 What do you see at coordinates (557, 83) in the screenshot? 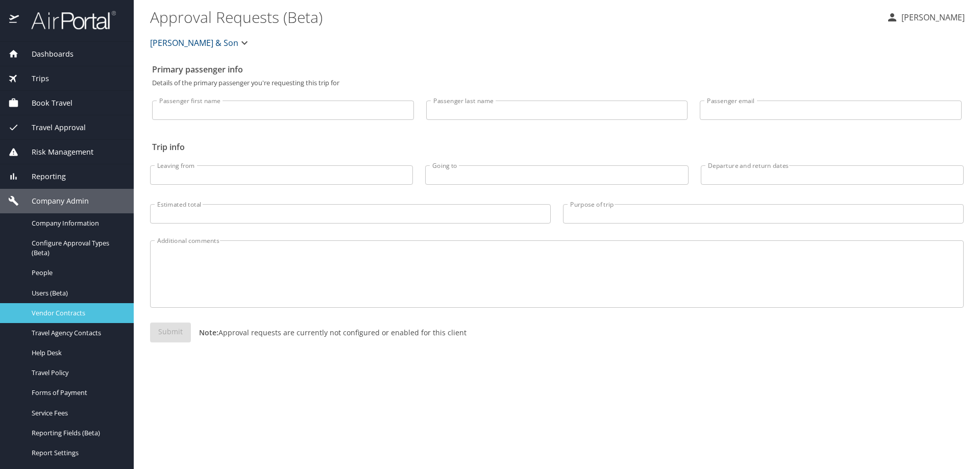
I see `p: Details of the primary passenger you're requesting this trip for` at bounding box center [557, 83].